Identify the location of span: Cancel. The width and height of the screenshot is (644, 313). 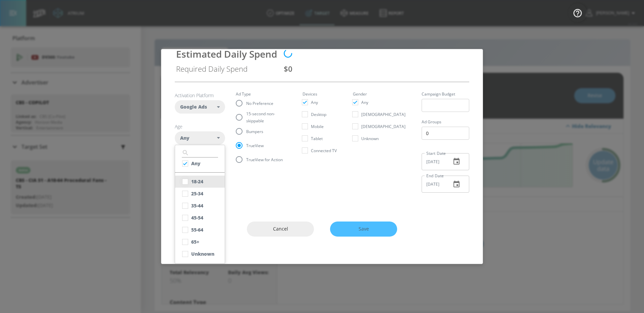
(281, 229).